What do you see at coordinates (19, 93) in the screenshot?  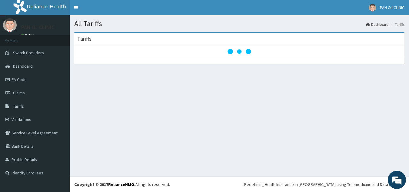 I see `span: Claims` at bounding box center [19, 93].